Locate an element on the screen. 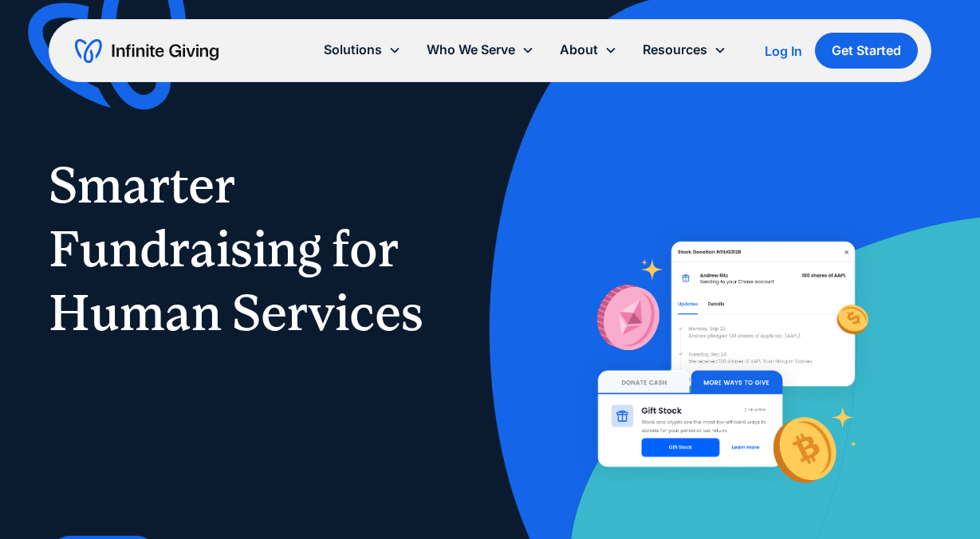  a: Log In is located at coordinates (783, 51).